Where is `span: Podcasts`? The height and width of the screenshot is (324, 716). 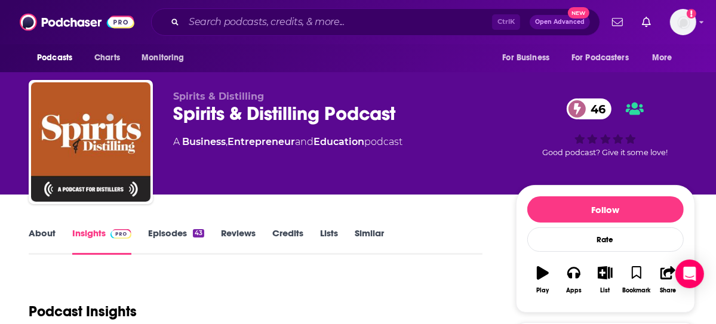 span: Podcasts is located at coordinates (54, 58).